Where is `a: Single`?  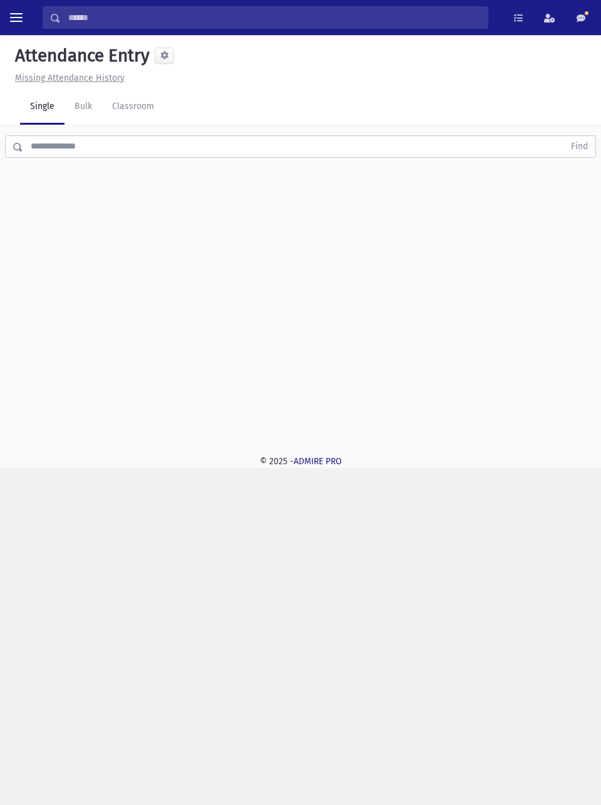
a: Single is located at coordinates (42, 107).